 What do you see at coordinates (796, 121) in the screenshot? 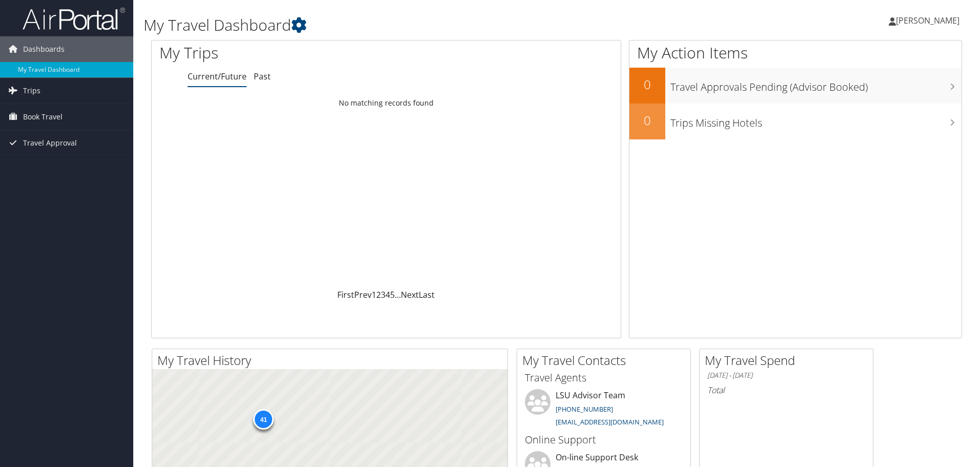
I see `a: 0Trips Missing Hotels` at bounding box center [796, 121].